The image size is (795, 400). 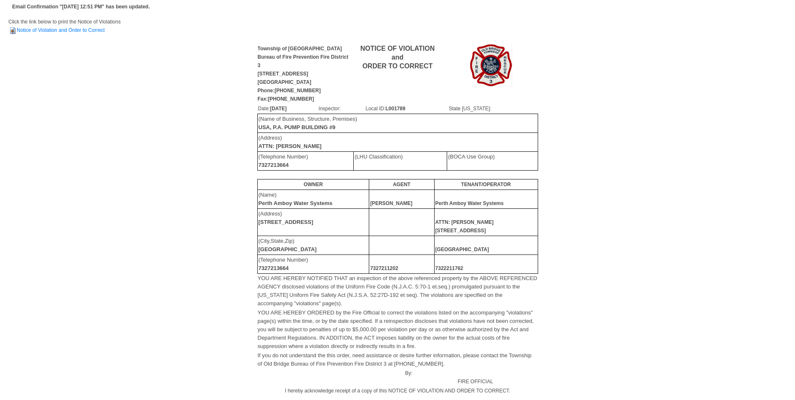 What do you see at coordinates (491, 65) in the screenshot?
I see `img: Image` at bounding box center [491, 65].